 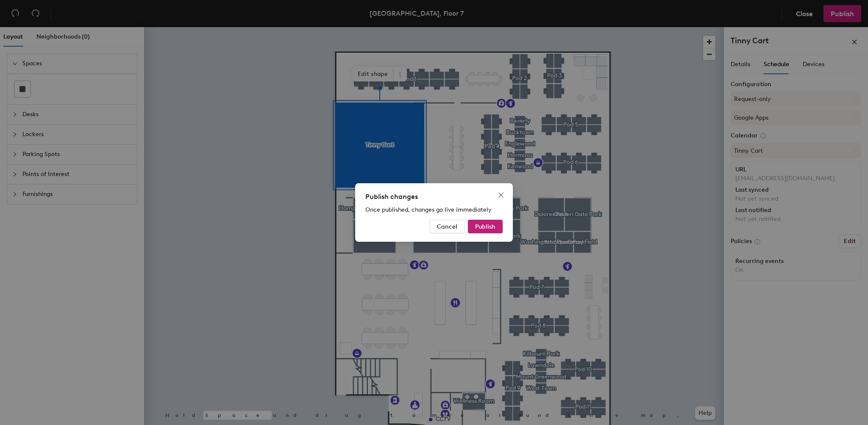 What do you see at coordinates (448, 226) in the screenshot?
I see `button: Cancel` at bounding box center [448, 226].